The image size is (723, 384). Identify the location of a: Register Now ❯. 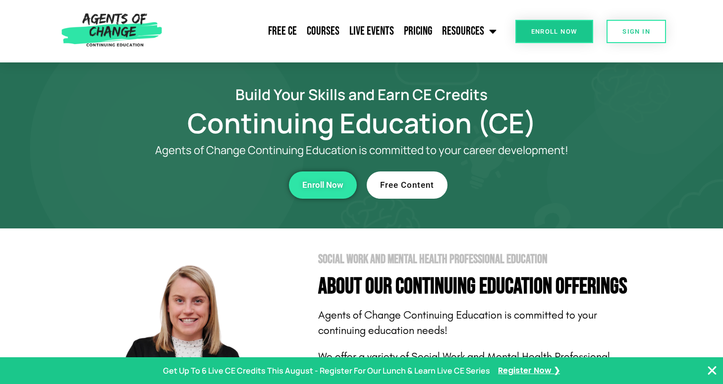
(529, 371).